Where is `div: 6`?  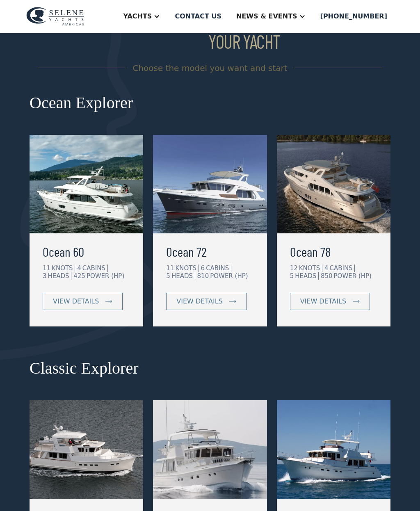 div: 6 is located at coordinates (203, 269).